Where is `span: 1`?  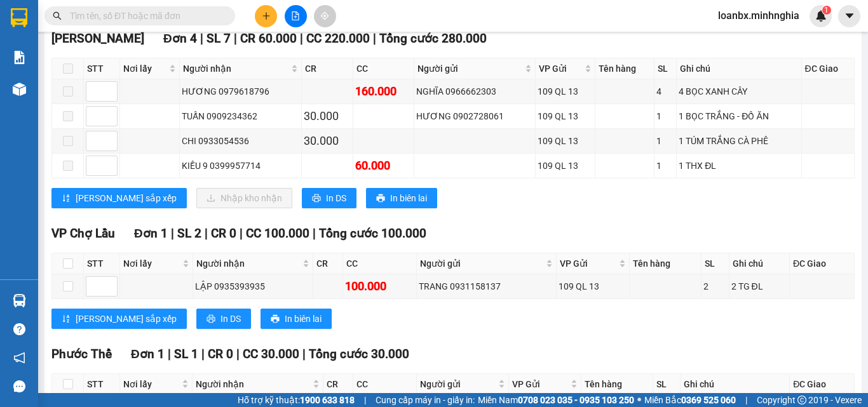 span: 1 is located at coordinates (826, 10).